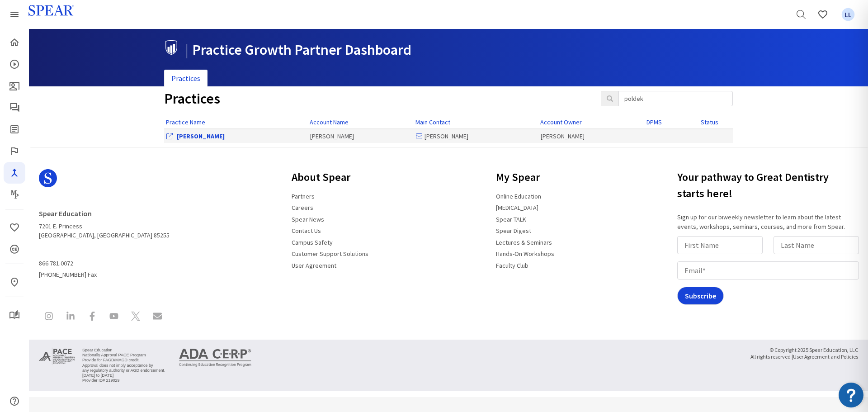  What do you see at coordinates (816, 245) in the screenshot?
I see `input: Last Name` at bounding box center [816, 245].